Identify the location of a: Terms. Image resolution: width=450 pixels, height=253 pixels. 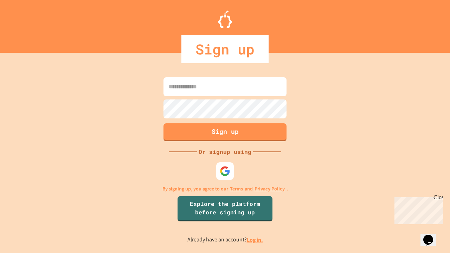
(236, 189).